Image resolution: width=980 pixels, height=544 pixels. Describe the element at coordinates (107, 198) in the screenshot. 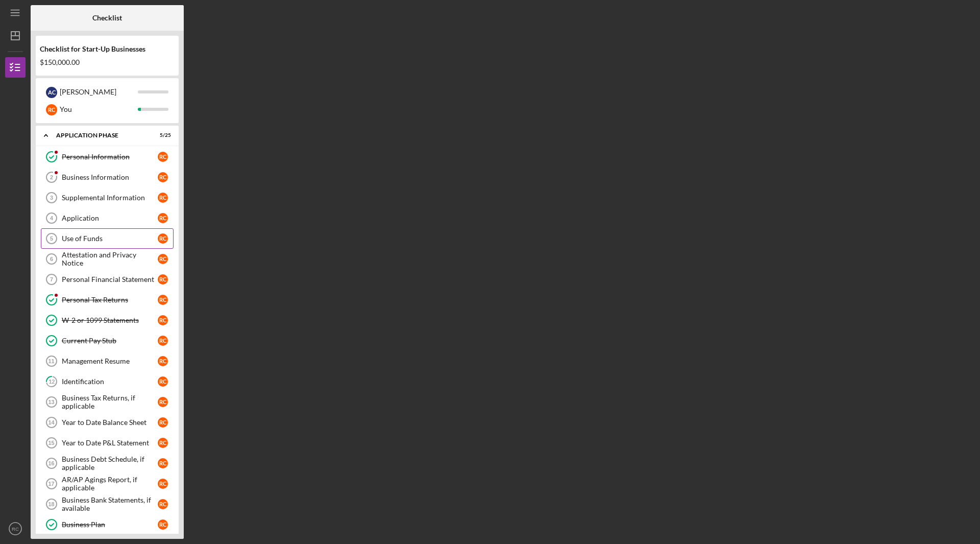

I see `a: 3Supplemental InformationRC` at that location.